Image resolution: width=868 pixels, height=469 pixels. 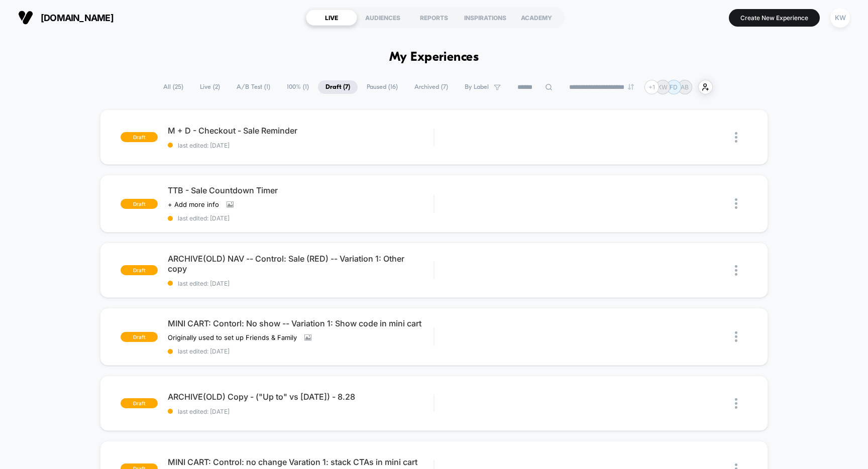 I want to click on span: + Add more info, so click(x=193, y=204).